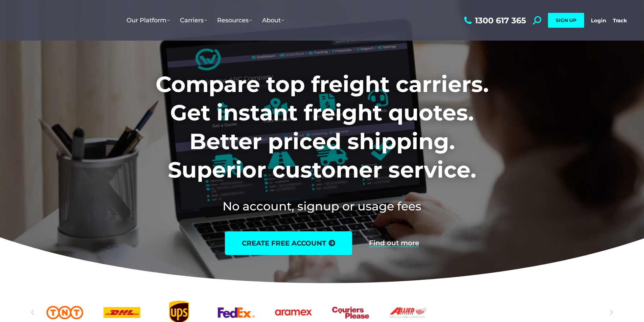 The width and height of the screenshot is (644, 322). I want to click on a: Carriers, so click(194, 20).